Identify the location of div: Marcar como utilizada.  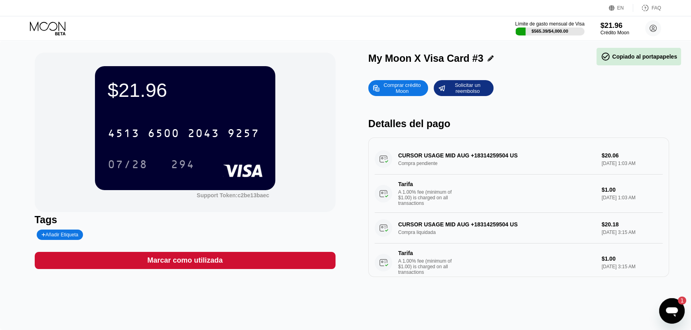
(185, 261).